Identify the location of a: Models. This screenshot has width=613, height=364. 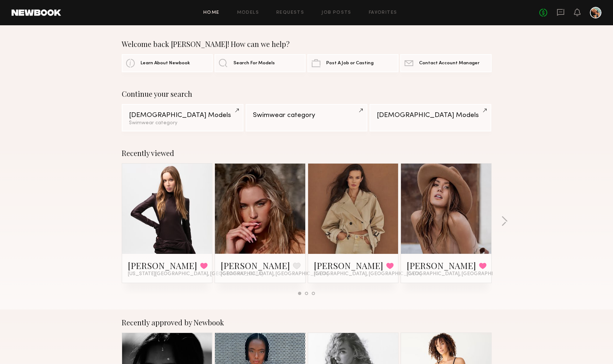
(248, 13).